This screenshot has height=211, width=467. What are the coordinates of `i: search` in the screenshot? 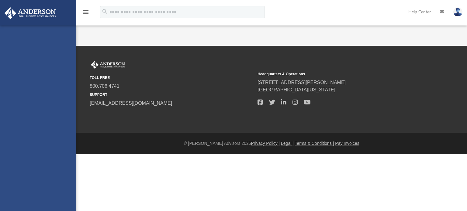 It's located at (105, 12).